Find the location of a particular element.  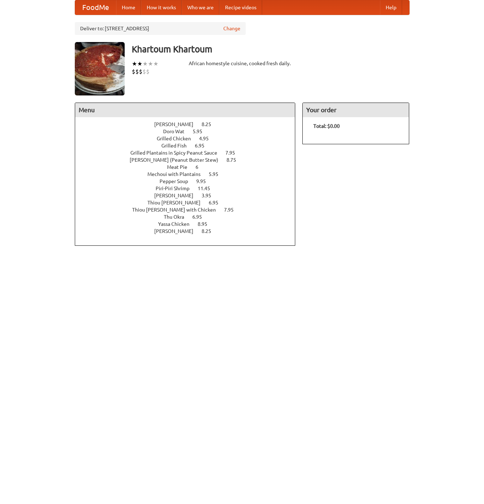

a: How it works is located at coordinates (161, 7).